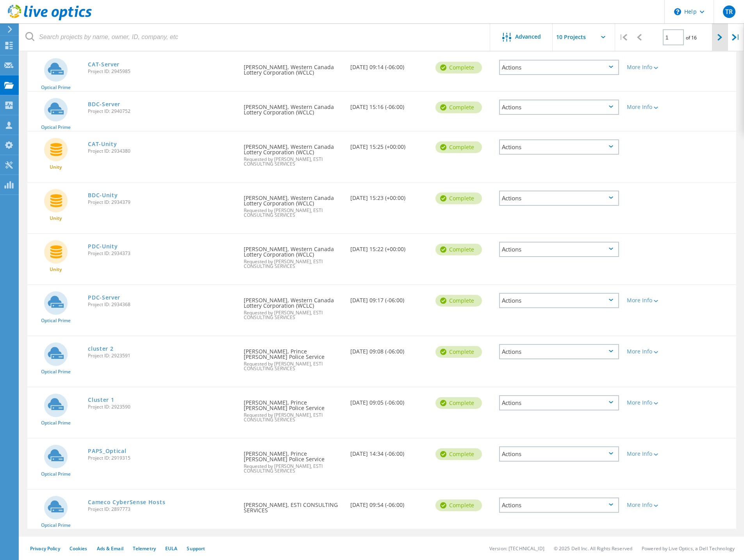 This screenshot has height=560, width=744. I want to click on a: Cluster 1, so click(101, 400).